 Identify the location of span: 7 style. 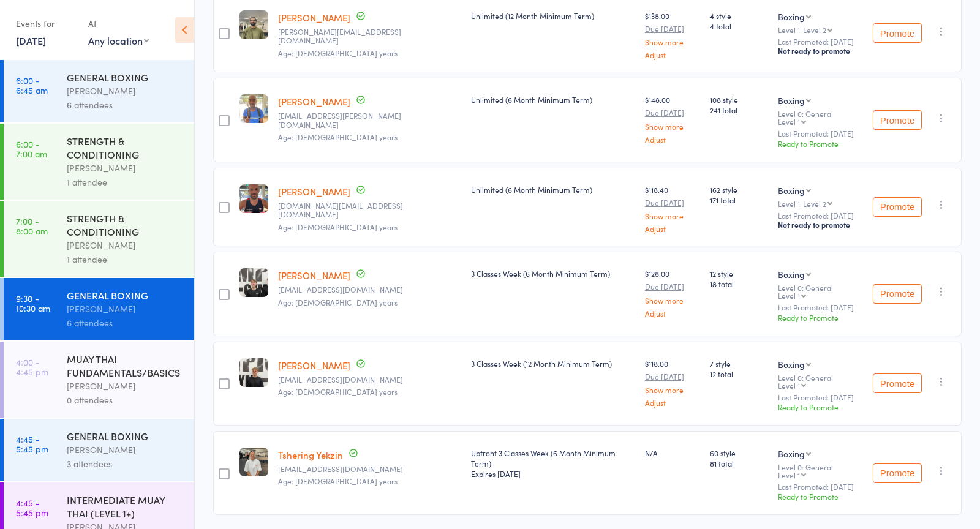
(738, 363).